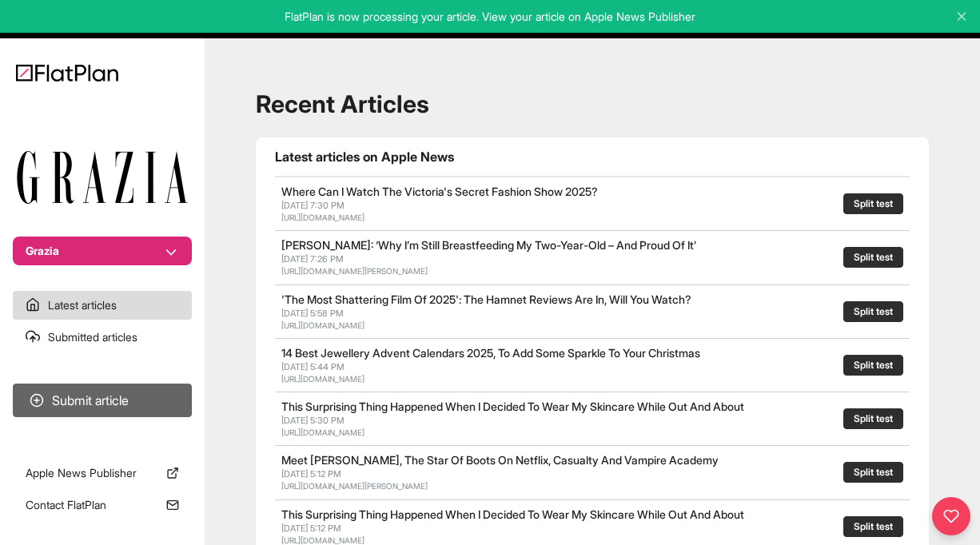 This screenshot has width=980, height=545. What do you see at coordinates (102, 400) in the screenshot?
I see `button: Submit article` at bounding box center [102, 400].